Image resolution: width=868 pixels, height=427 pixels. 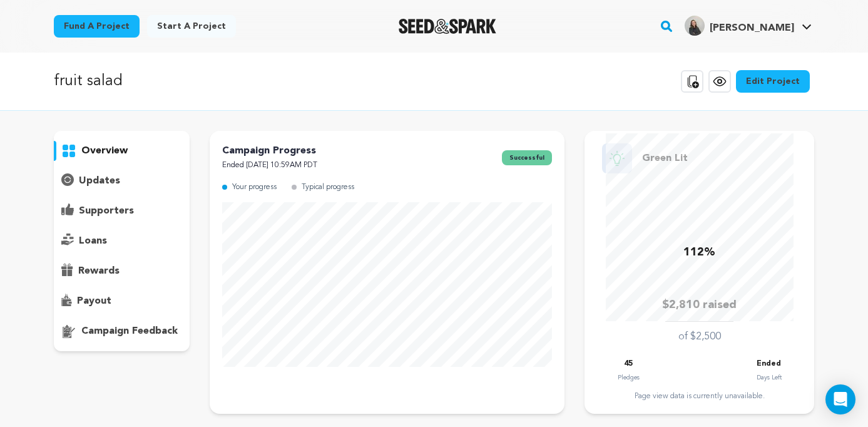 I want to click on p: Ended, so click(x=768, y=364).